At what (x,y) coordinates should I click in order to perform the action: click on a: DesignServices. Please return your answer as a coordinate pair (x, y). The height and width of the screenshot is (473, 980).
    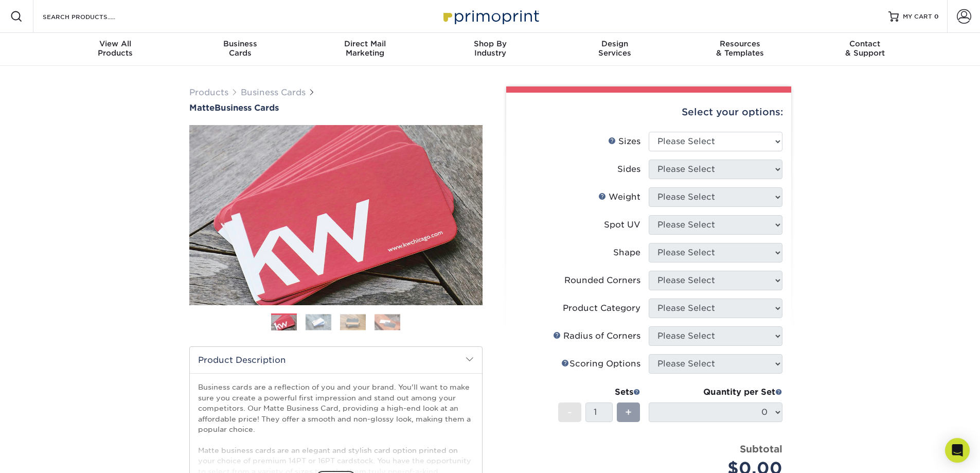
    Looking at the image, I should click on (615, 49).